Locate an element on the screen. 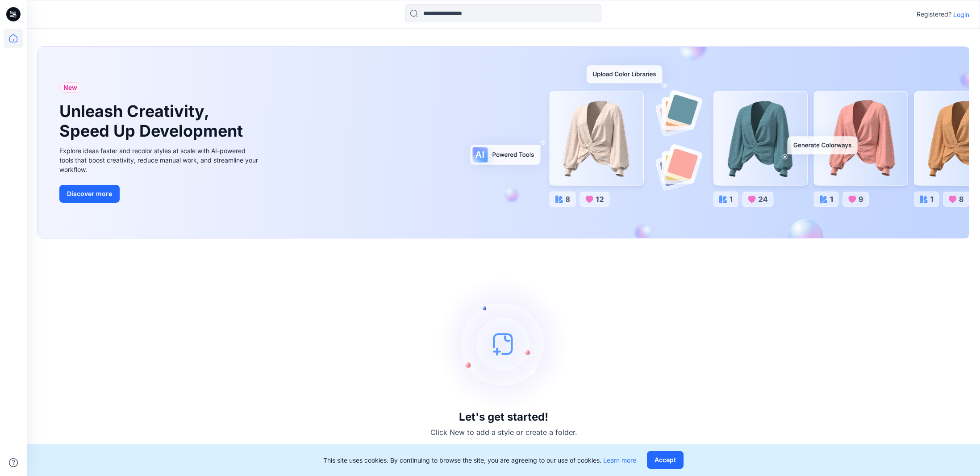 The width and height of the screenshot is (980, 476). p: Click New to add a style or create a folder. is located at coordinates (504, 432).